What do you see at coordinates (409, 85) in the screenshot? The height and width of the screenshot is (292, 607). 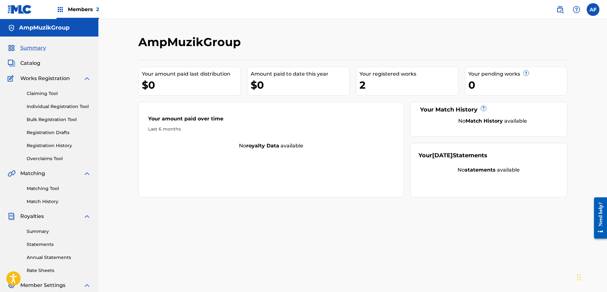 I see `div: 2` at bounding box center [409, 85].